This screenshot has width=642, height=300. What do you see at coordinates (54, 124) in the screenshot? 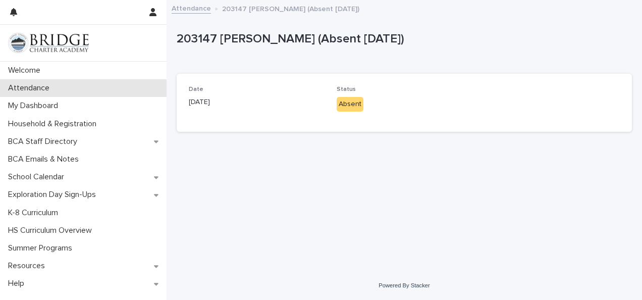
I see `p: Household & Registration` at bounding box center [54, 124].